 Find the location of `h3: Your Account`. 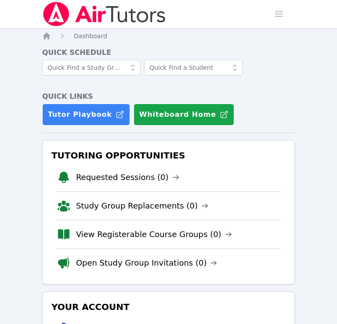

h3: Your Account is located at coordinates (168, 307).